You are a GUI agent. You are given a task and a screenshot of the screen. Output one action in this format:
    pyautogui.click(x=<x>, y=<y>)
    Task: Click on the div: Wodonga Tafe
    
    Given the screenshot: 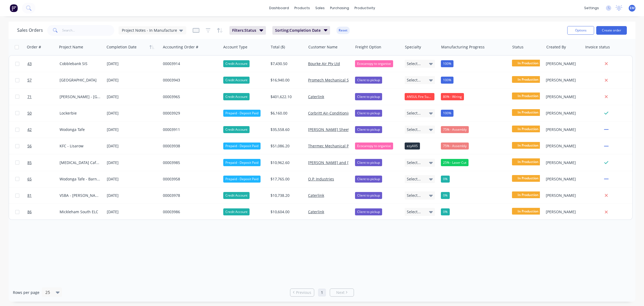 What is the action you would take?
    pyautogui.click(x=80, y=129)
    